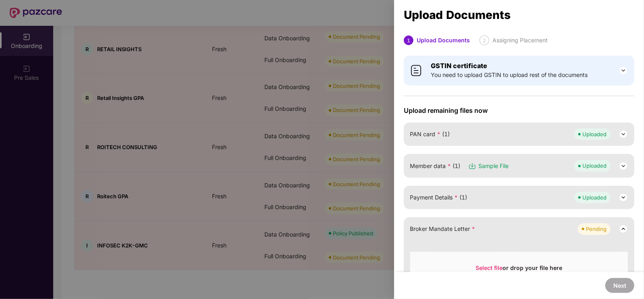 The height and width of the screenshot is (299, 644). What do you see at coordinates (489, 268) in the screenshot?
I see `span: Select file` at bounding box center [489, 268].